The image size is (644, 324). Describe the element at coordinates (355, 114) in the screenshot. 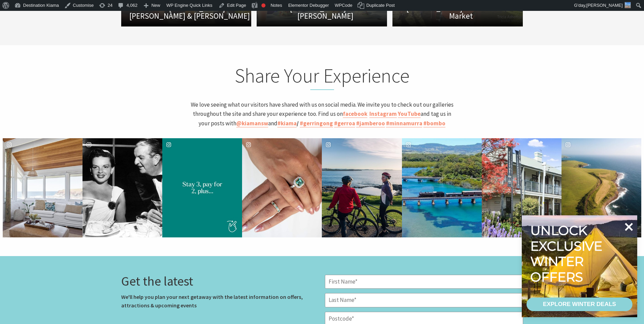

I see `a: facebook` at that location.